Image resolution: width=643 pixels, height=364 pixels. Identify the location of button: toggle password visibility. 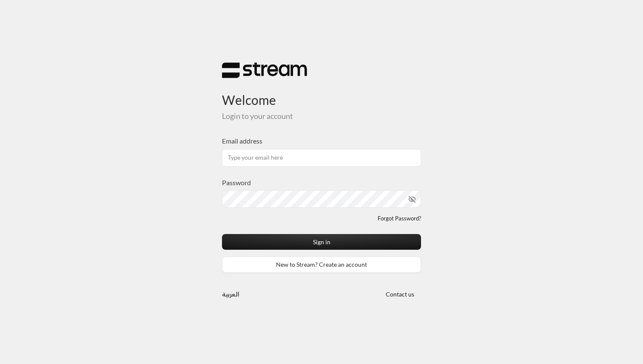
(412, 199).